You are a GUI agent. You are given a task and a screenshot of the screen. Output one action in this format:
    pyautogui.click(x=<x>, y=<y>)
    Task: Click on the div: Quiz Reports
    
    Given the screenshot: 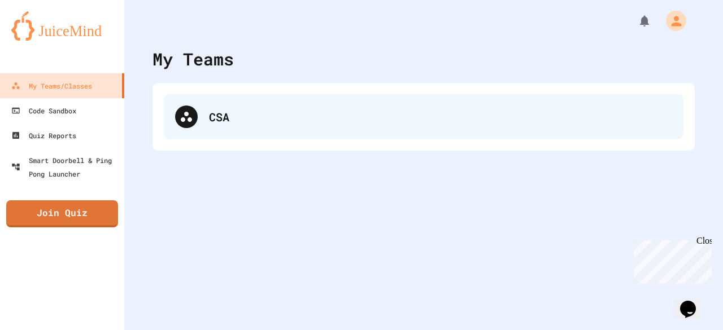 What is the action you would take?
    pyautogui.click(x=43, y=136)
    